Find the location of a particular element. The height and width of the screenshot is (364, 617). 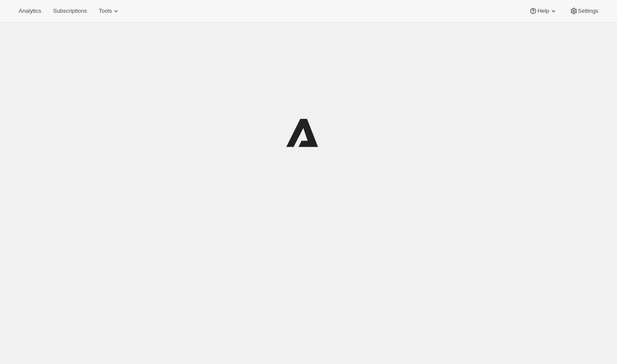

button: Tools is located at coordinates (109, 11).